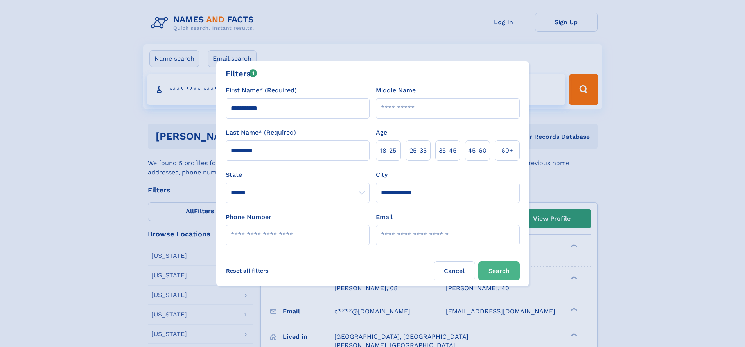  Describe the element at coordinates (381, 133) in the screenshot. I see `label: Age` at that location.